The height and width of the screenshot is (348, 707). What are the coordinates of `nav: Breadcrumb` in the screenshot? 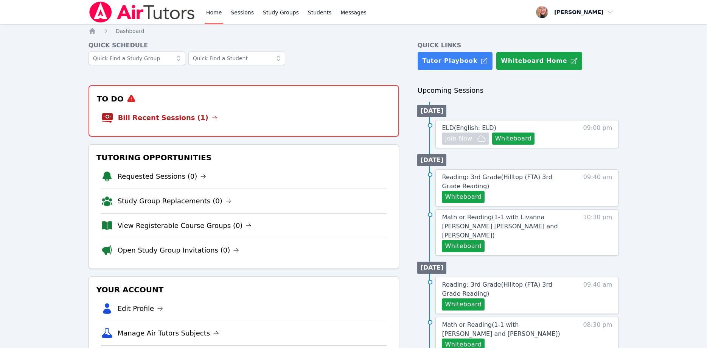 It's located at (354, 31).